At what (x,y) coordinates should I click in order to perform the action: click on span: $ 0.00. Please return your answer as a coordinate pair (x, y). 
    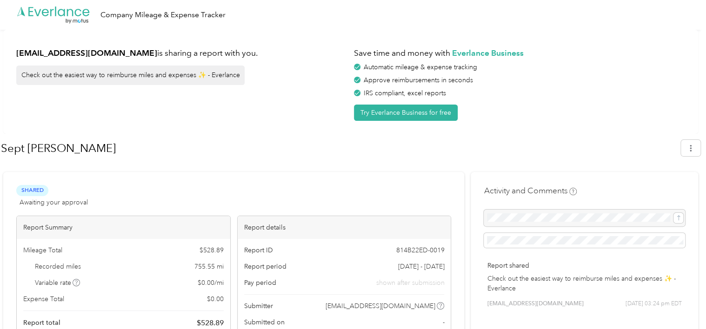
    Looking at the image, I should click on (215, 299).